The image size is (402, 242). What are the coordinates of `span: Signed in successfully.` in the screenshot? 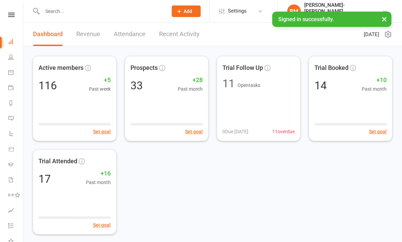 It's located at (306, 19).